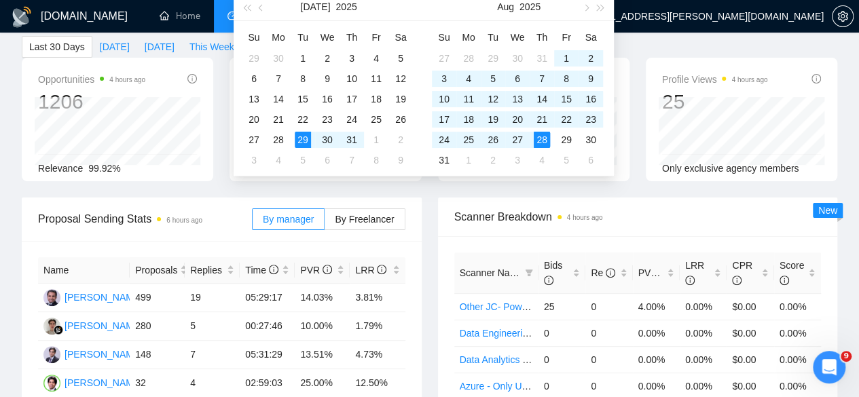 This screenshot has height=397, width=859. Describe the element at coordinates (542, 99) in the screenshot. I see `td: 2025-08-14` at that location.